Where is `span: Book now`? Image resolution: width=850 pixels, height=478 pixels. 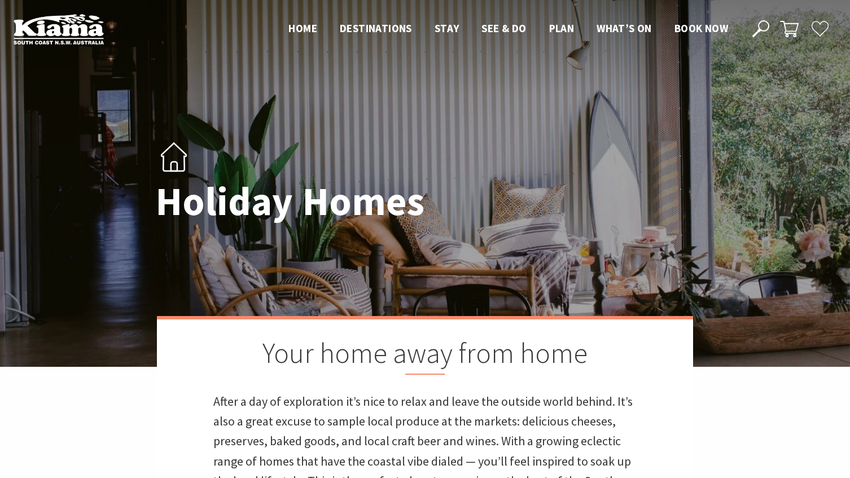 span: Book now is located at coordinates (701, 28).